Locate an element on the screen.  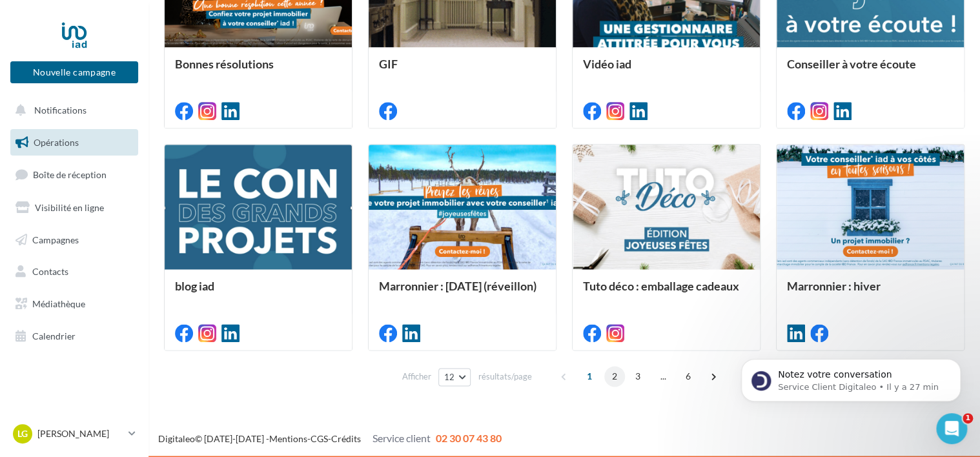
img: Profile image for Service Client Digitaleo is located at coordinates (39, 49).